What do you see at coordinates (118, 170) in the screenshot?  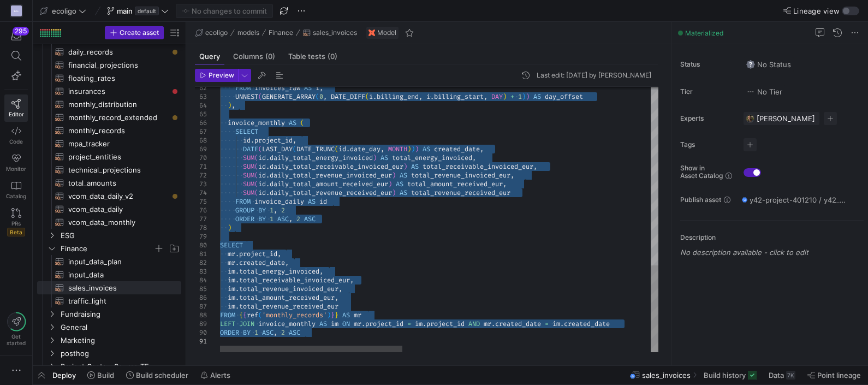 I see `span: technical_projections​​​​​​​​​​` at bounding box center [118, 170].